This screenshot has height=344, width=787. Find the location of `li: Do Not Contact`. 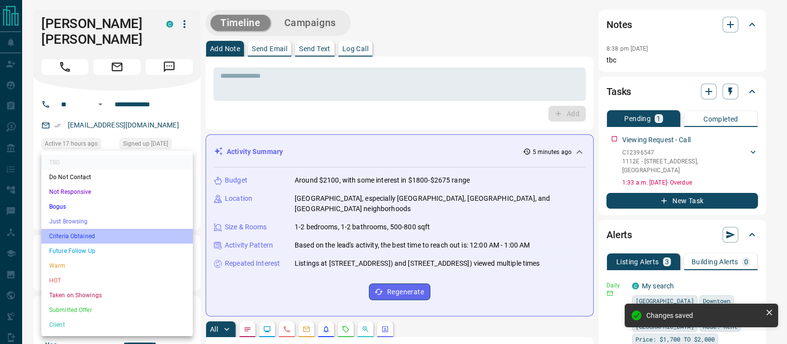

li: Do Not Contact is located at coordinates (117, 177).